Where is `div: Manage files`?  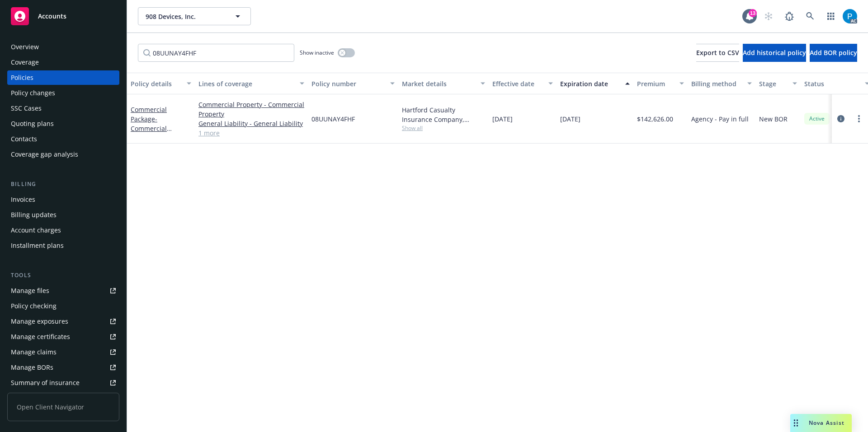 div: Manage files is located at coordinates (30, 291).